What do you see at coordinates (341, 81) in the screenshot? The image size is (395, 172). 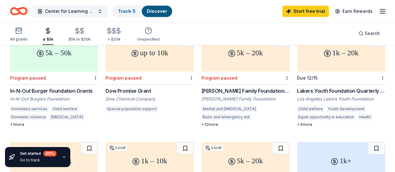 I see `a: 1k – 20kLocalDue 12/15Lakers Youth Foundation Quarterly GrantsLos Angeles Lakers Youth Foundation...` at bounding box center [341, 81].